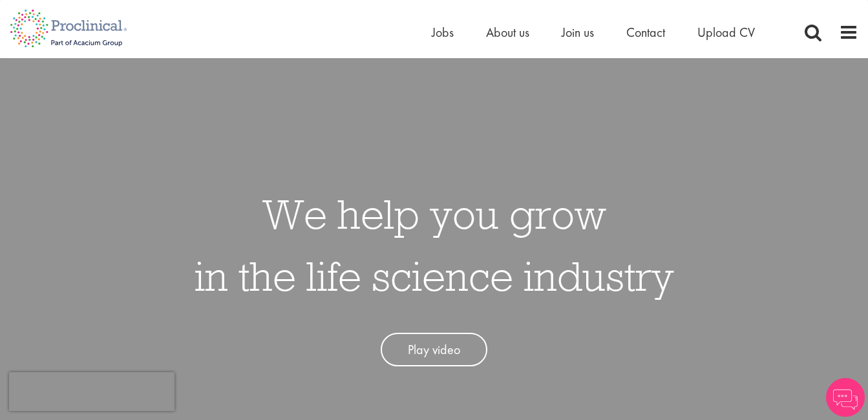 The height and width of the screenshot is (420, 868). What do you see at coordinates (443, 32) in the screenshot?
I see `a: Jobs` at bounding box center [443, 32].